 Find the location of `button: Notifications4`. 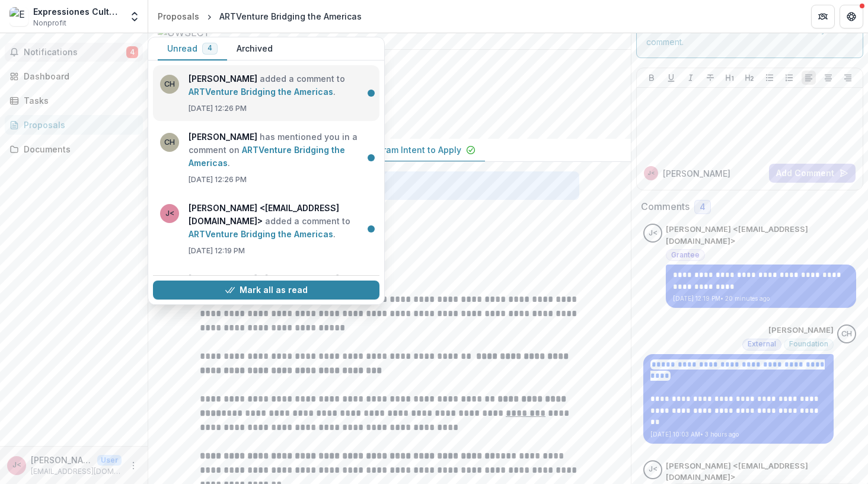

button: Notifications4 is located at coordinates (74, 52).